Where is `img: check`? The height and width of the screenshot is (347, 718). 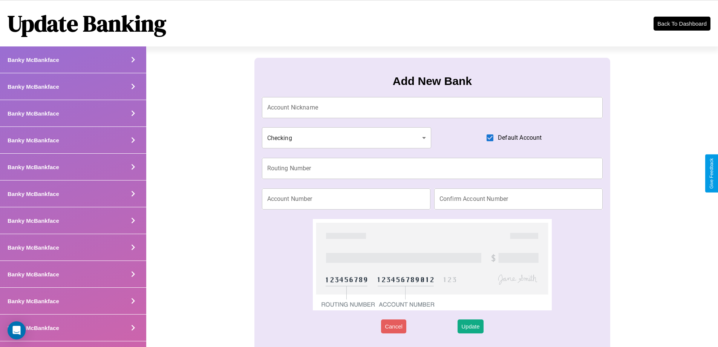 img: check is located at coordinates (432, 264).